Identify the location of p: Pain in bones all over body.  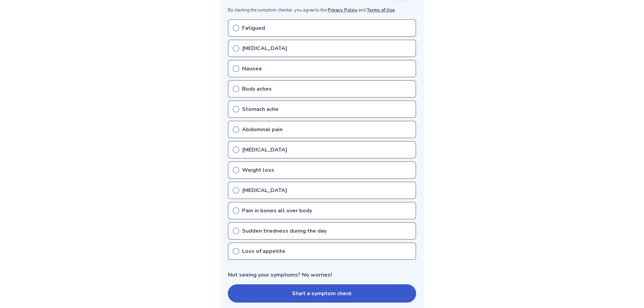
(277, 211).